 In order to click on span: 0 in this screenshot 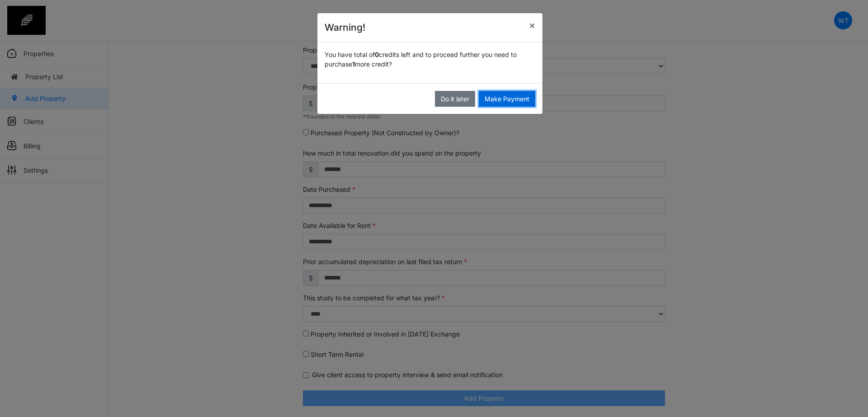, I will do `click(377, 54)`.